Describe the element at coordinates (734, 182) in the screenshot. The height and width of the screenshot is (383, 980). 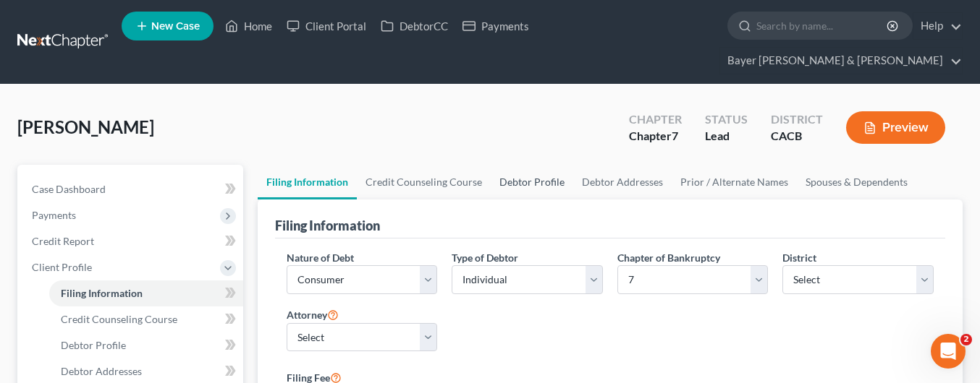
I see `a: Prior / Alternate Names` at that location.